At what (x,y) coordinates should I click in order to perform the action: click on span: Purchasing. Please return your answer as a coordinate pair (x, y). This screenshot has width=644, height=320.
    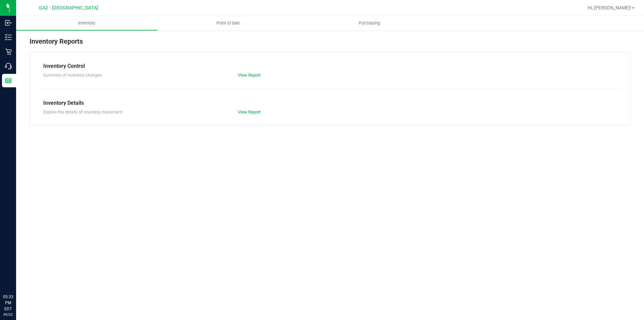
    Looking at the image, I should click on (369, 23).